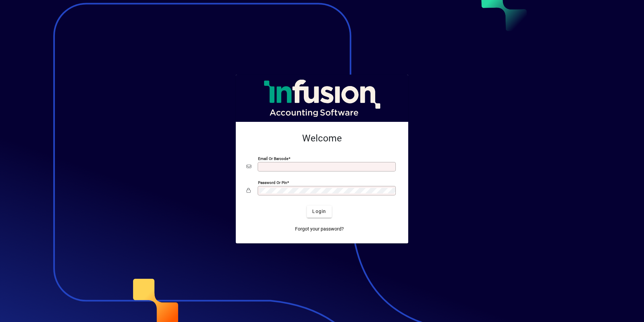 This screenshot has width=644, height=322. I want to click on span: Forgot your password?, so click(319, 228).